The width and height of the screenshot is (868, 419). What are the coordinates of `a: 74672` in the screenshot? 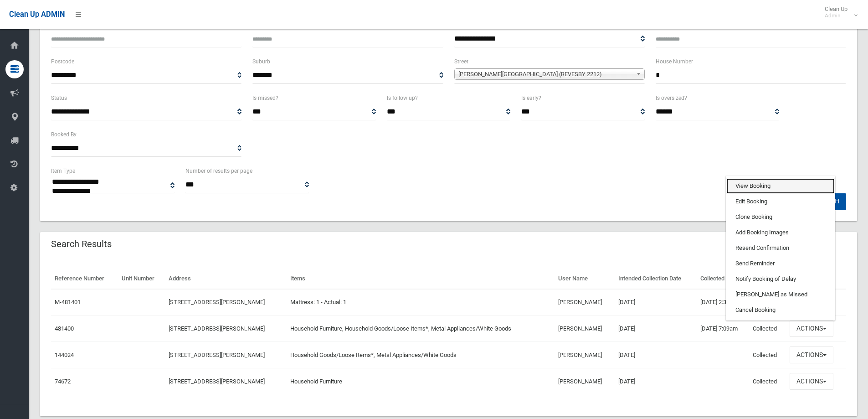 It's located at (62, 381).